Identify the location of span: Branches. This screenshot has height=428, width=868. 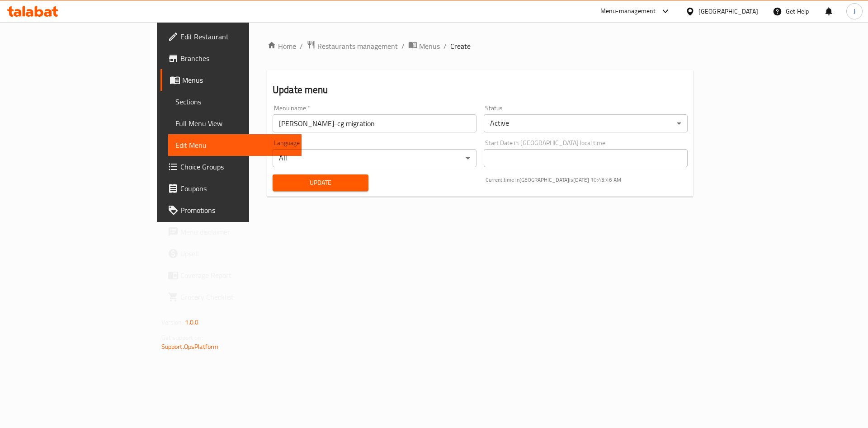
(238, 58).